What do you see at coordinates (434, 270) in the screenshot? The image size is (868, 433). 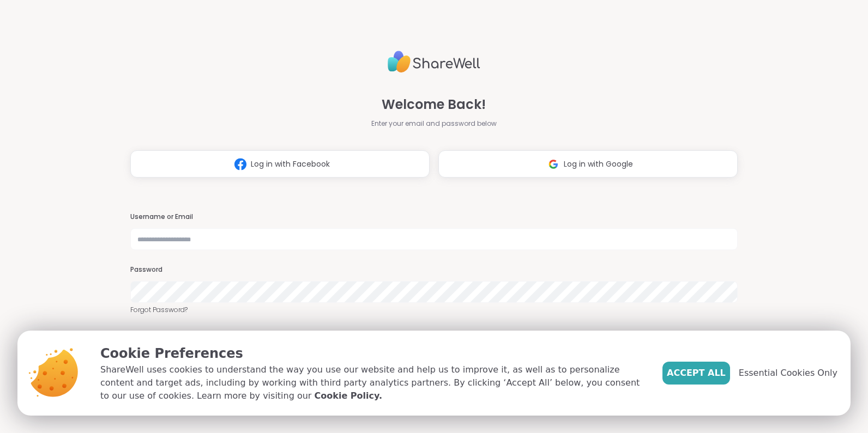 I see `h3: Password` at bounding box center [434, 270].